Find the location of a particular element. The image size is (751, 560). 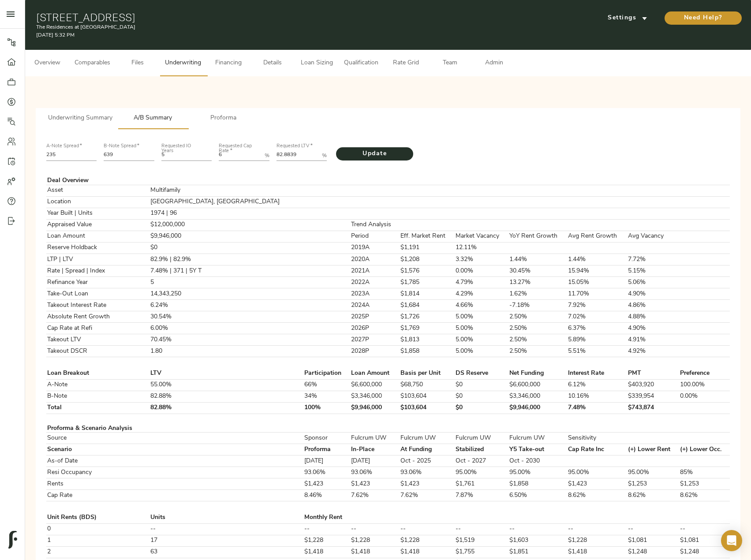

td: LTV is located at coordinates (226, 374).